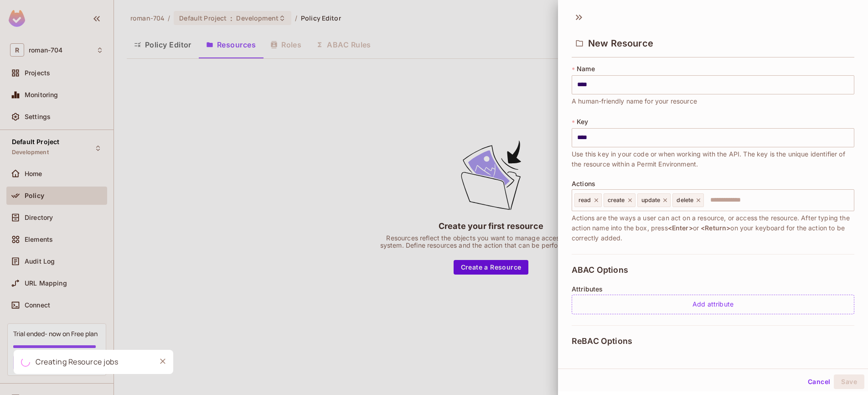 Image resolution: width=868 pixels, height=395 pixels. Describe the element at coordinates (688, 200) in the screenshot. I see `div: delete` at that location.